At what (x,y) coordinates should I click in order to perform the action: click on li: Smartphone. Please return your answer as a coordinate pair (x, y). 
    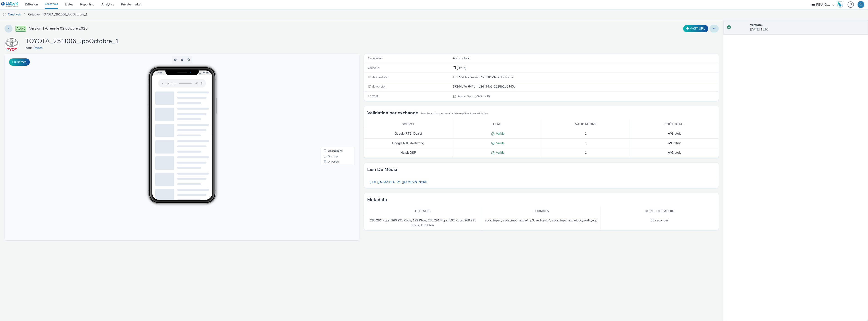
    Looking at the image, I should click on (333, 97).